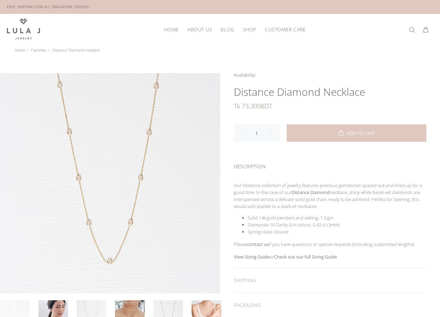 Image resolution: width=440 pixels, height=317 pixels. Describe the element at coordinates (330, 244) in the screenshot. I see `p: Please if you have questions or special requests (including customized lengths).` at that location.